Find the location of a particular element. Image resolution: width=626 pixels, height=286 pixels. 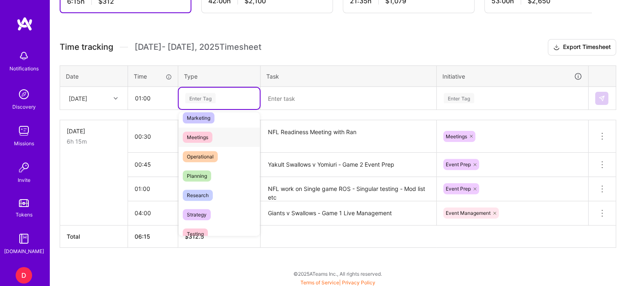

span: Time tracking is located at coordinates (86, 47).